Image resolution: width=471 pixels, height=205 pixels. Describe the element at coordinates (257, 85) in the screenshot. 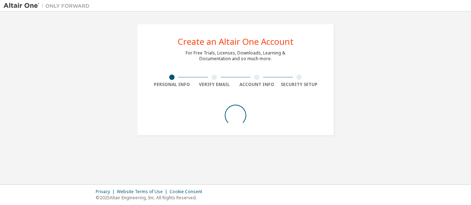

I see `div: Account Info` at that location.